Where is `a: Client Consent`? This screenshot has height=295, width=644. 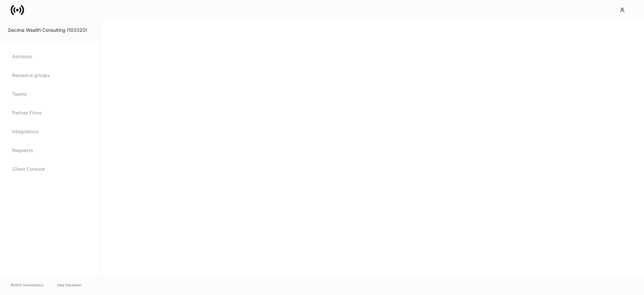 a: Client Consent is located at coordinates (50, 169).